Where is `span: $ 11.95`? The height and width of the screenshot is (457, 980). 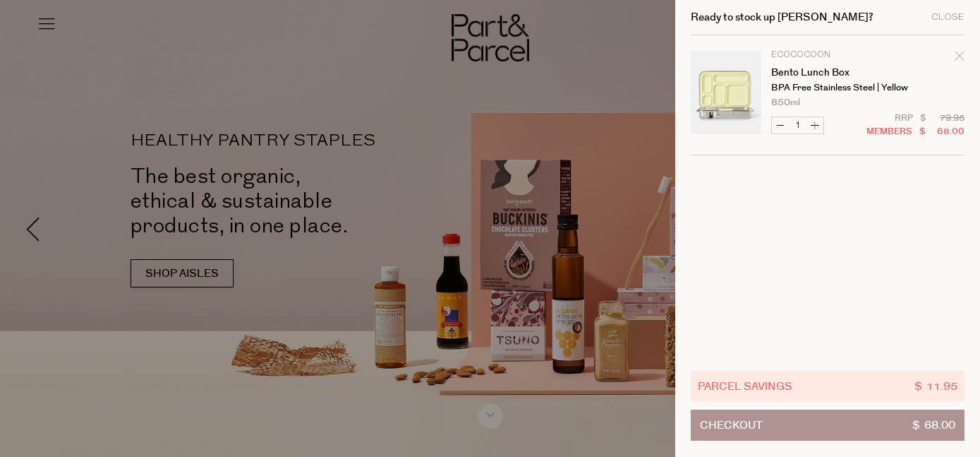
span: $ 11.95 is located at coordinates (936, 385).